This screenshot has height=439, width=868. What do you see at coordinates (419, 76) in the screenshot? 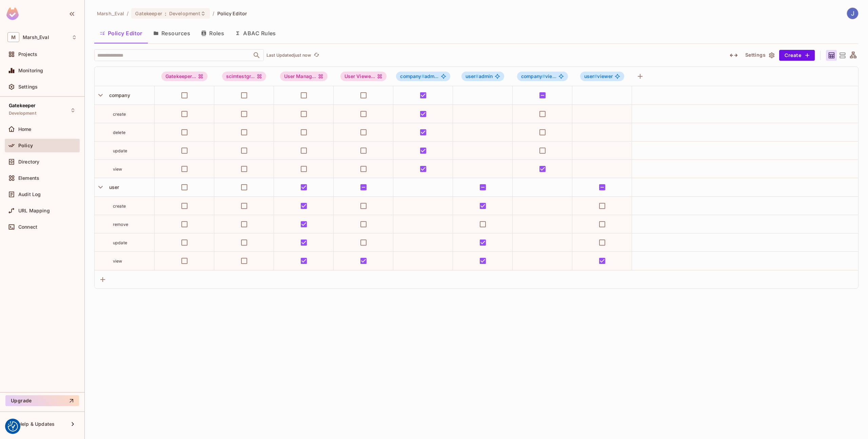
I see `span: adm...` at bounding box center [419, 76].